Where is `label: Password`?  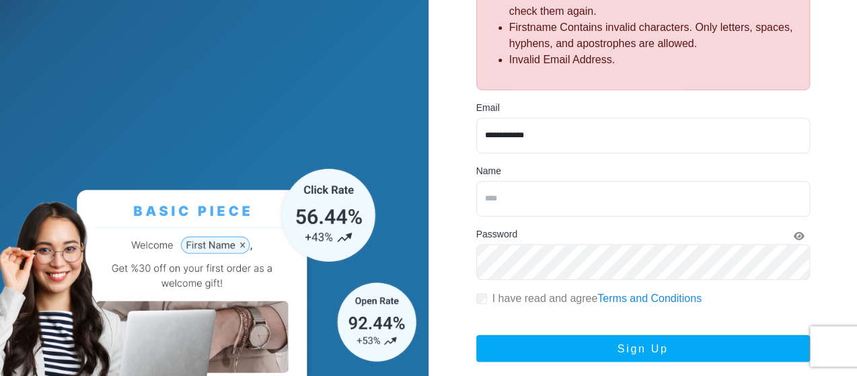 label: Password is located at coordinates (496, 234).